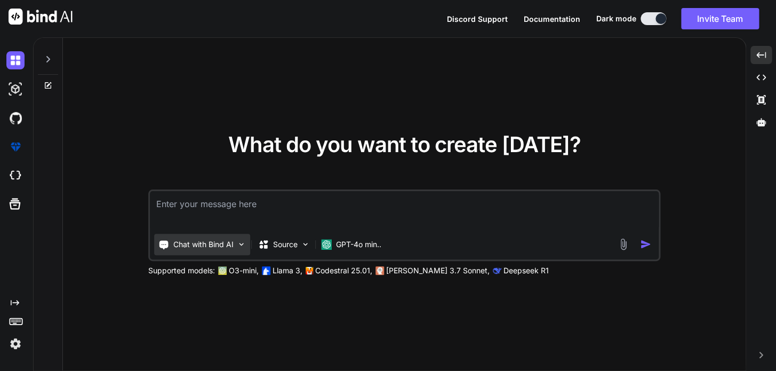  I want to click on img: GPT-4, so click(222, 270).